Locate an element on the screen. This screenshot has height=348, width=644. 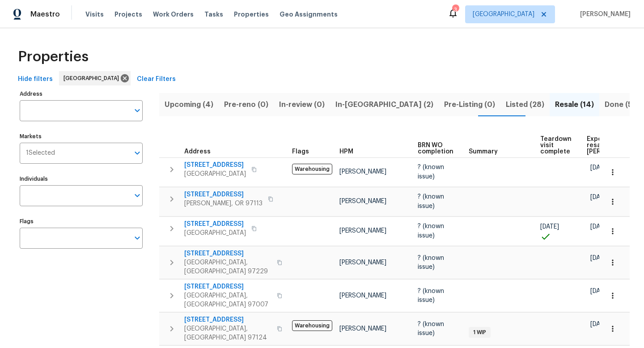
span: 1 WIP is located at coordinates (479, 332).